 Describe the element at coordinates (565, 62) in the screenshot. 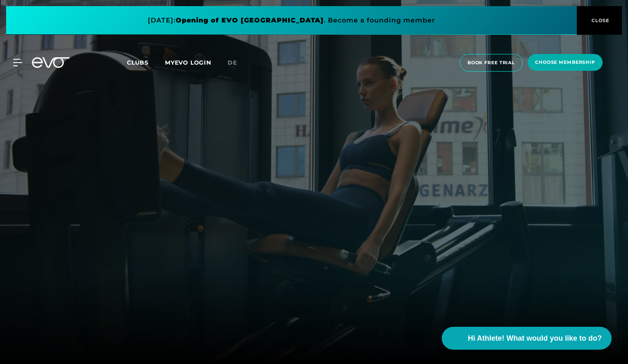

I see `span: choose membership` at that location.